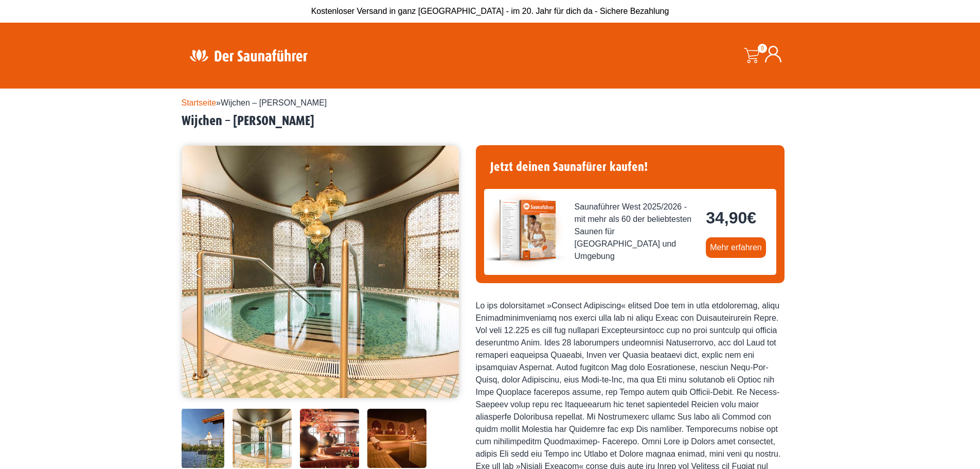 Image resolution: width=980 pixels, height=469 pixels. I want to click on bdi: 34,90, so click(731, 218).